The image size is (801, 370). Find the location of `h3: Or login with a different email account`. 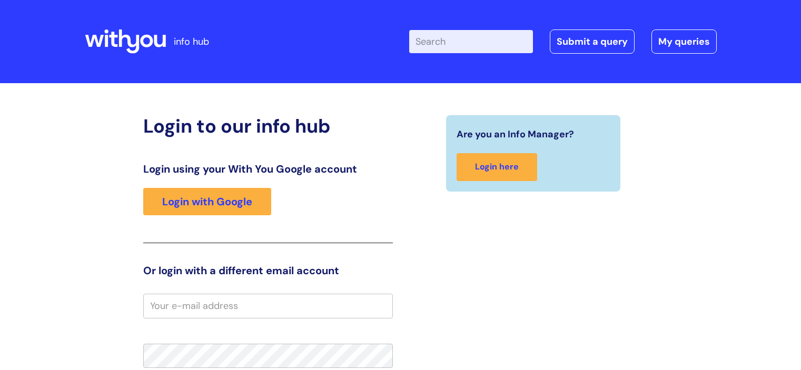

h3: Or login with a different email account is located at coordinates (268, 271).